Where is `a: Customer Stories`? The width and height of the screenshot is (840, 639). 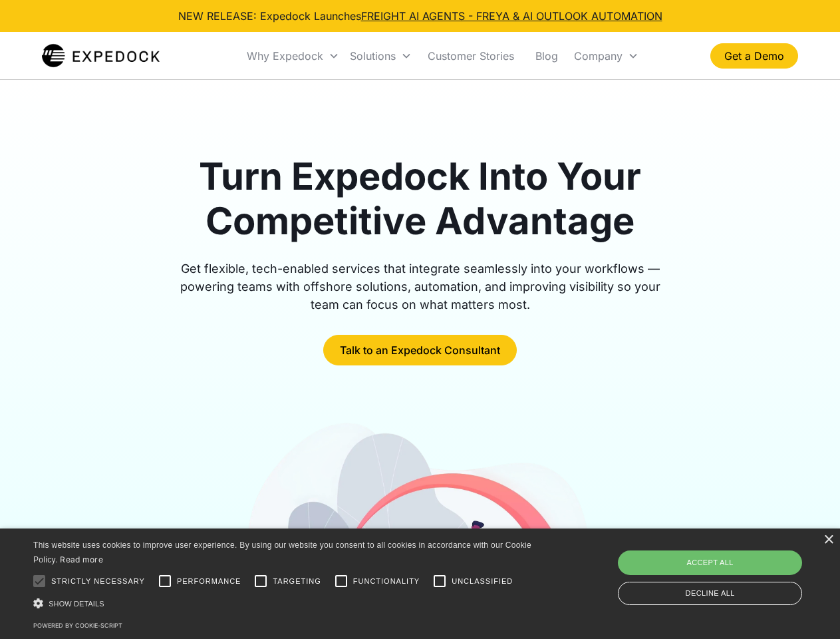 a: Customer Stories is located at coordinates (471, 56).